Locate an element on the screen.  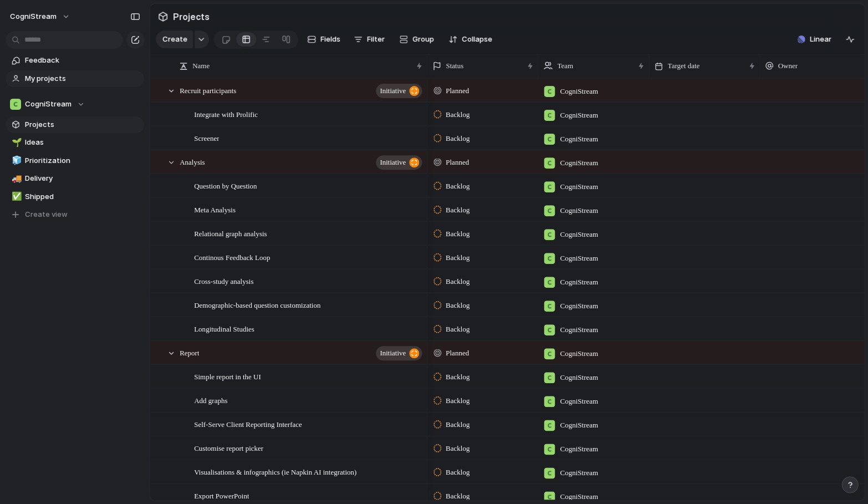
span: Shipped is located at coordinates (83, 197).